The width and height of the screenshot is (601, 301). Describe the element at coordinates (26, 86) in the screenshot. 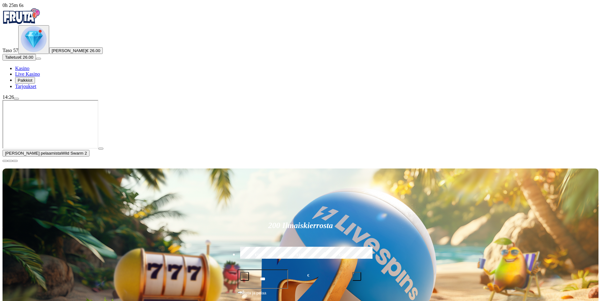

I see `a: Tarjoukset` at that location.